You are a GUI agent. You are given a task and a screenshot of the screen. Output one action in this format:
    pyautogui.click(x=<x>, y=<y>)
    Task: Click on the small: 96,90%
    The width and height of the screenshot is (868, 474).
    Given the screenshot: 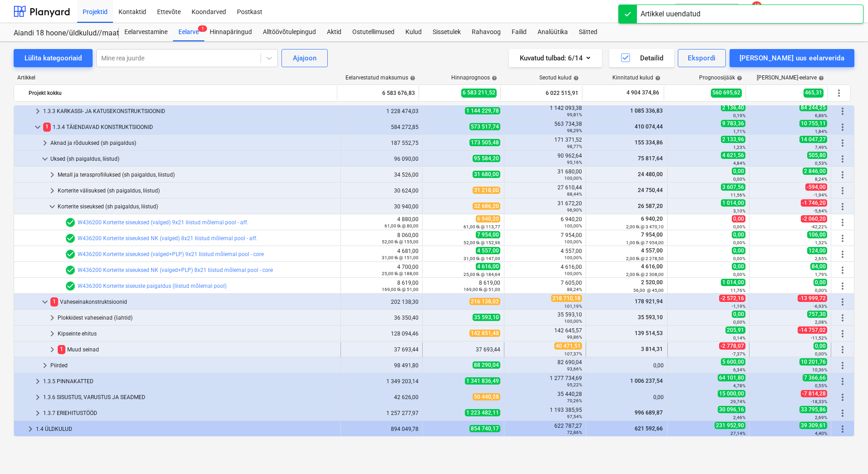 What is the action you would take?
    pyautogui.click(x=574, y=210)
    